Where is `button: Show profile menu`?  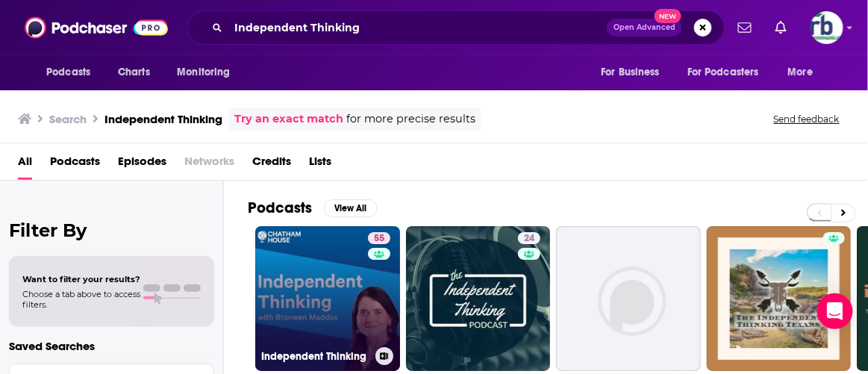 button: Show profile menu is located at coordinates (828, 27).